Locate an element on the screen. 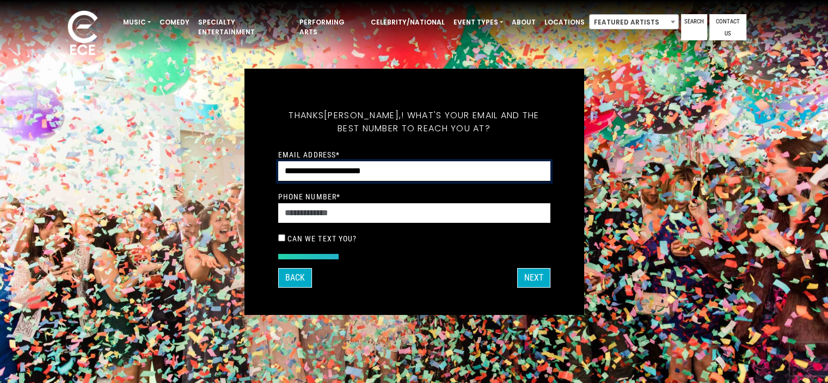 This screenshot has height=383, width=828. button: Next is located at coordinates (533, 278).